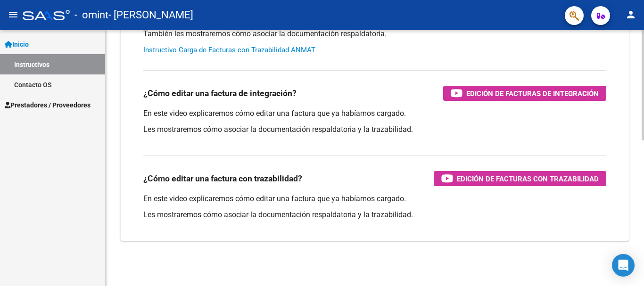 The height and width of the screenshot is (286, 644). Describe the element at coordinates (13, 15) in the screenshot. I see `mat-icon: menu` at that location.